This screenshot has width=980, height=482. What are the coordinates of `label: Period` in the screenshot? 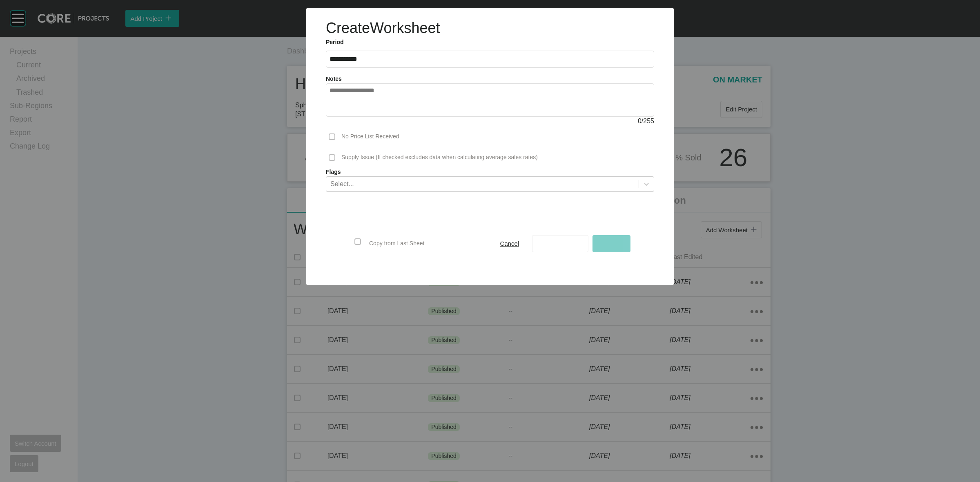 It's located at (490, 42).